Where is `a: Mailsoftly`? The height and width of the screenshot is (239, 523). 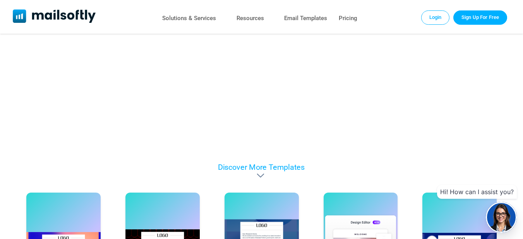 a: Mailsoftly is located at coordinates (54, 17).